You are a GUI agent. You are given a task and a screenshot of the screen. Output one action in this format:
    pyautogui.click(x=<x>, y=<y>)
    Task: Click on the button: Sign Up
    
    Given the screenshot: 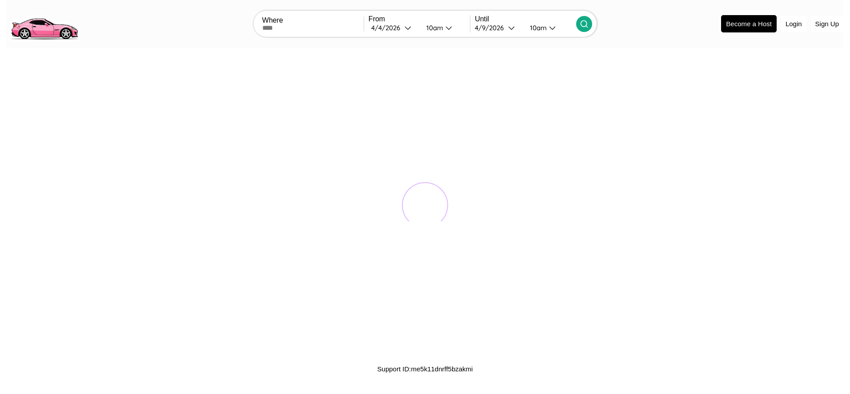 What is the action you would take?
    pyautogui.click(x=827, y=24)
    